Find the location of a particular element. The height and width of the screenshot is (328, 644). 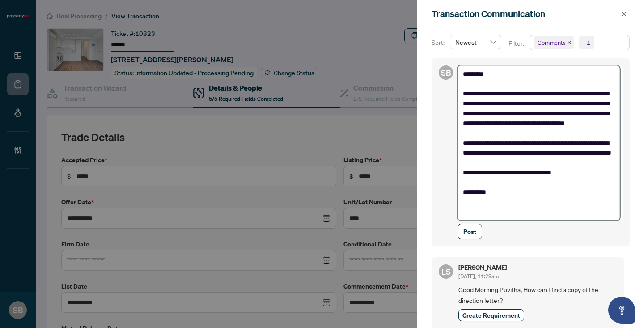

p: Filter: is located at coordinates (517, 44).